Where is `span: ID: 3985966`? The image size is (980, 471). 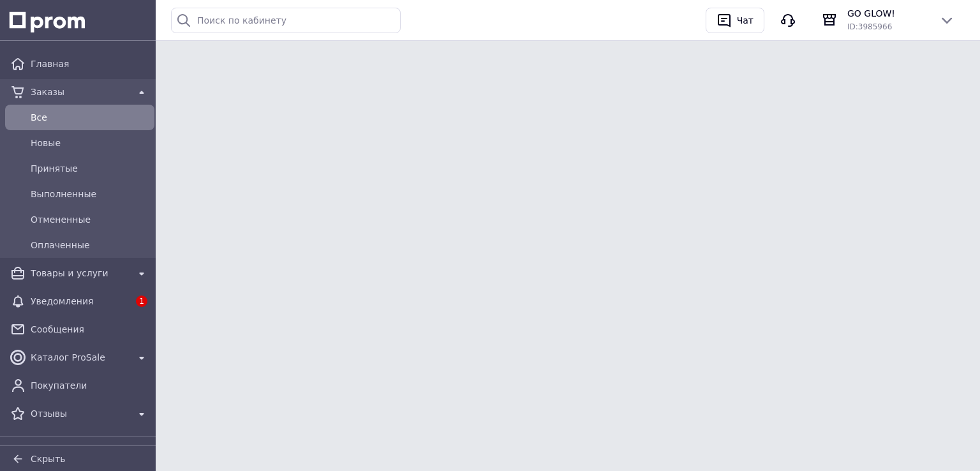
span: ID: 3985966 is located at coordinates (869, 27).